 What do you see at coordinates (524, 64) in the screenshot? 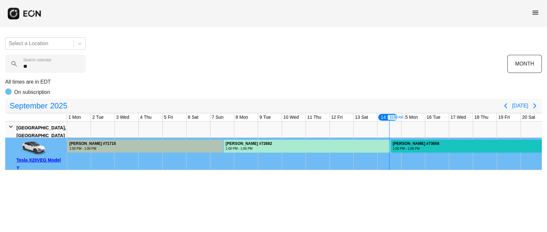
I see `button: MONTH` at bounding box center [524, 64].